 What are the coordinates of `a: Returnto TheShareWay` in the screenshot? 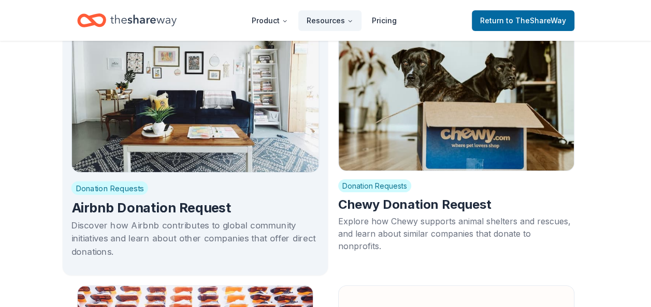 It's located at (523, 21).